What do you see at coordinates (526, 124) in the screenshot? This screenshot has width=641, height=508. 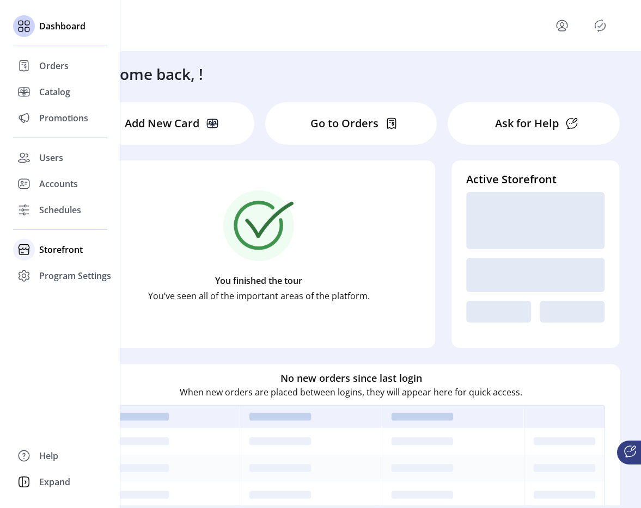 I see `p: Ask for Help` at bounding box center [526, 124].